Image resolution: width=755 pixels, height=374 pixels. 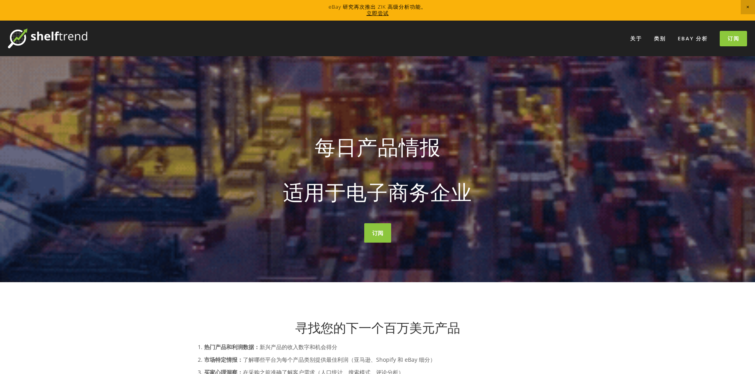 I want to click on font: eBay 分析, so click(x=693, y=38).